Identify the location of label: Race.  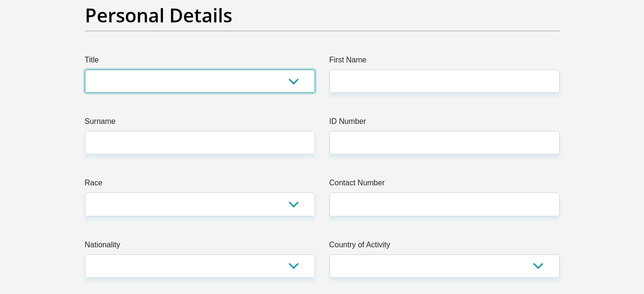
(199, 185).